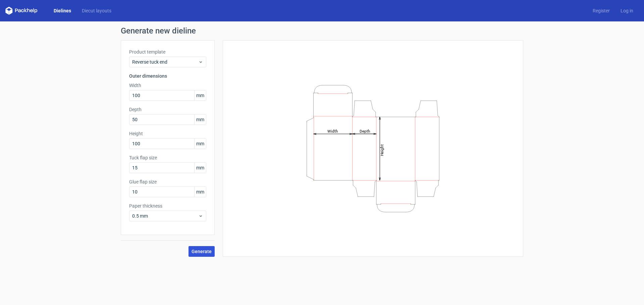 This screenshot has height=305, width=644. I want to click on button: Generate, so click(202, 251).